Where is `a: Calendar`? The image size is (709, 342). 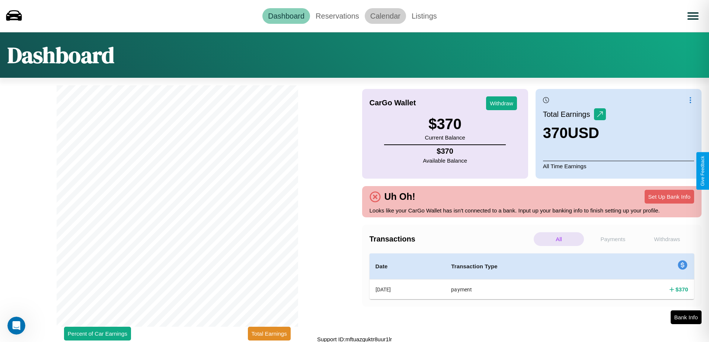
a: Calendar is located at coordinates (385, 16).